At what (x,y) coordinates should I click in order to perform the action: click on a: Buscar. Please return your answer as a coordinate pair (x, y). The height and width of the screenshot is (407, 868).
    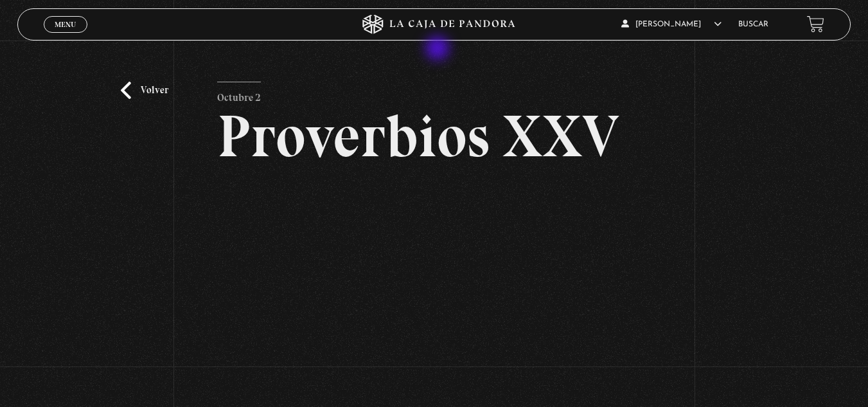
    Looking at the image, I should click on (753, 24).